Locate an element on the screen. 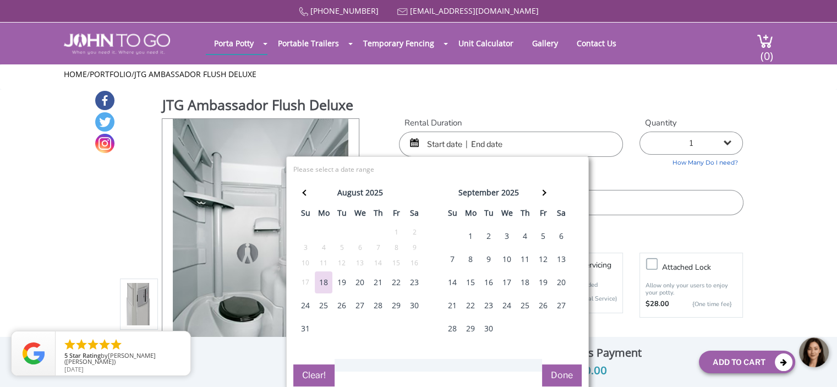 This screenshot has height=387, width=837. a: Twitter is located at coordinates (105, 122).